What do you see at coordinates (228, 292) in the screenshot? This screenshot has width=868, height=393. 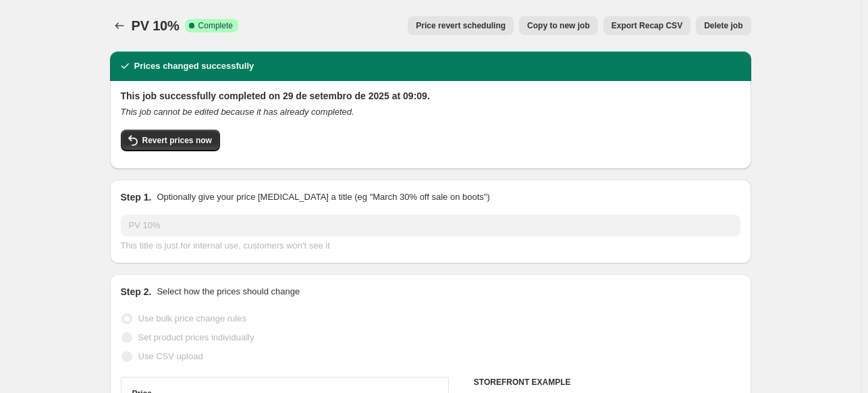 I see `p: Select how the prices should change` at bounding box center [228, 292].